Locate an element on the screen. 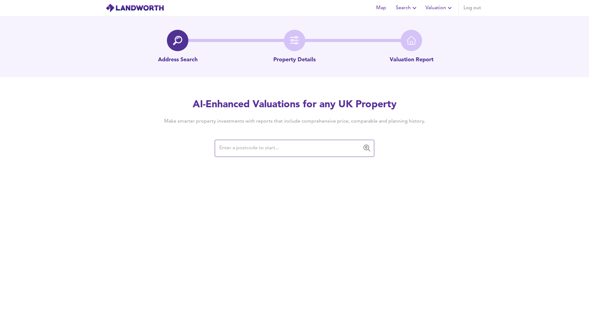 The image size is (589, 316). span: Log out is located at coordinates (472, 8).